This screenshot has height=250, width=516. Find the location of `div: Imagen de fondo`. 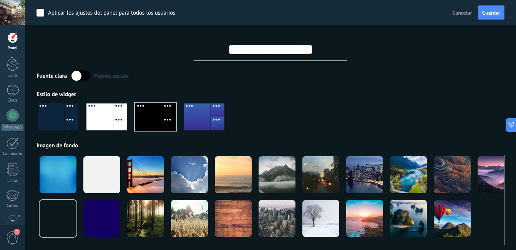

div: Imagen de fondo is located at coordinates (271, 145).